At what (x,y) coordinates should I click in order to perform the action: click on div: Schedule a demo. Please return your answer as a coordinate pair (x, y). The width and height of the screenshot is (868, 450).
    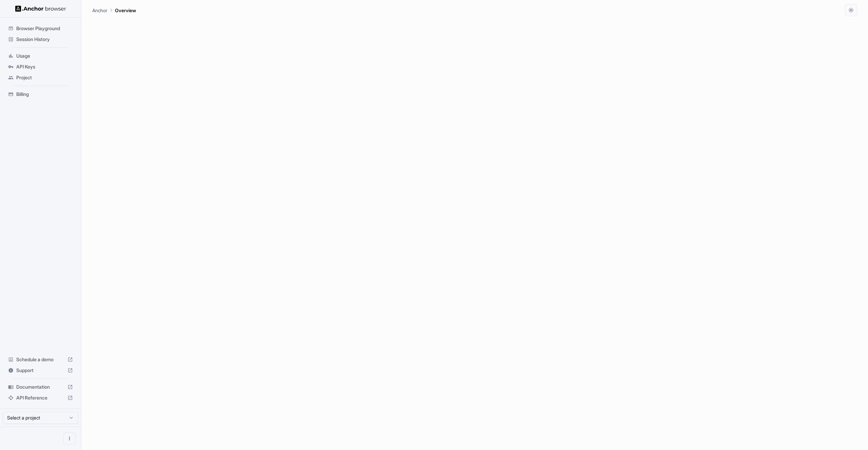
    Looking at the image, I should click on (40, 360).